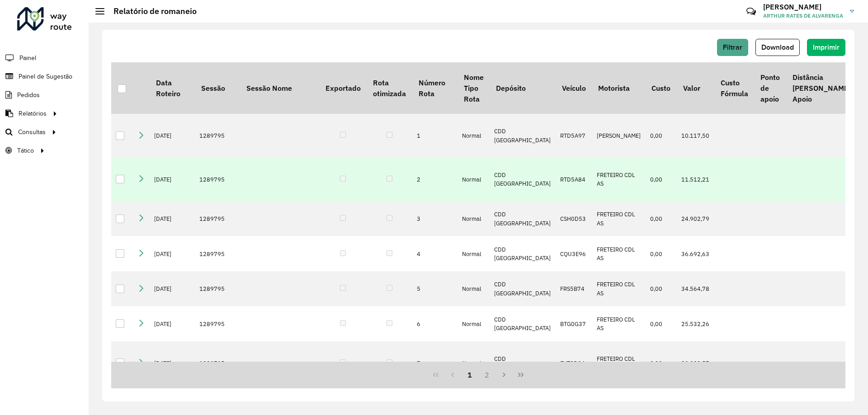 The image size is (868, 415). What do you see at coordinates (826, 47) in the screenshot?
I see `span: Imprimir` at bounding box center [826, 47].